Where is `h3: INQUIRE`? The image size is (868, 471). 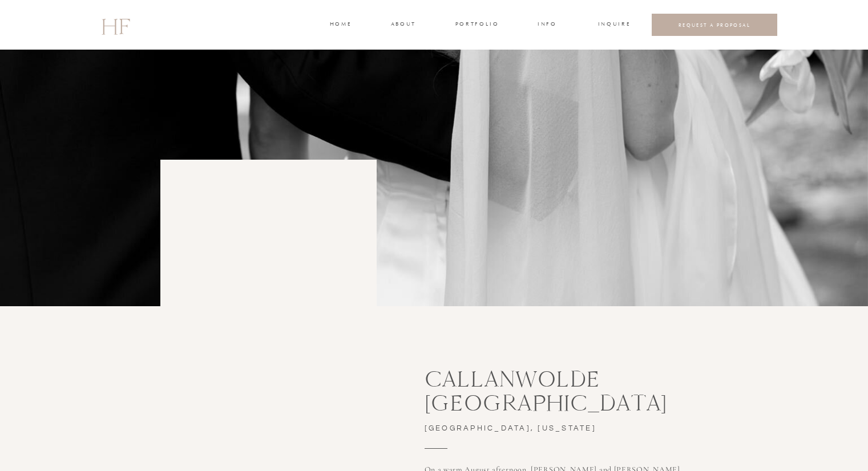 h3: INQUIRE is located at coordinates (614, 25).